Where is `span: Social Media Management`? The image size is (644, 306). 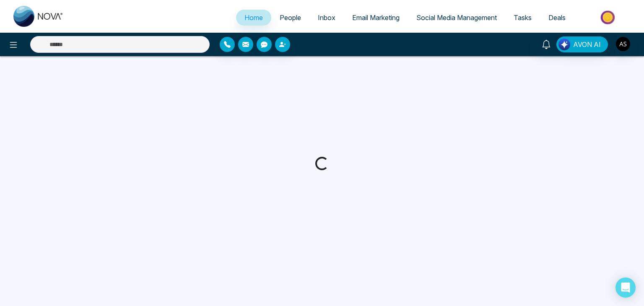
span: Social Media Management is located at coordinates (457, 18).